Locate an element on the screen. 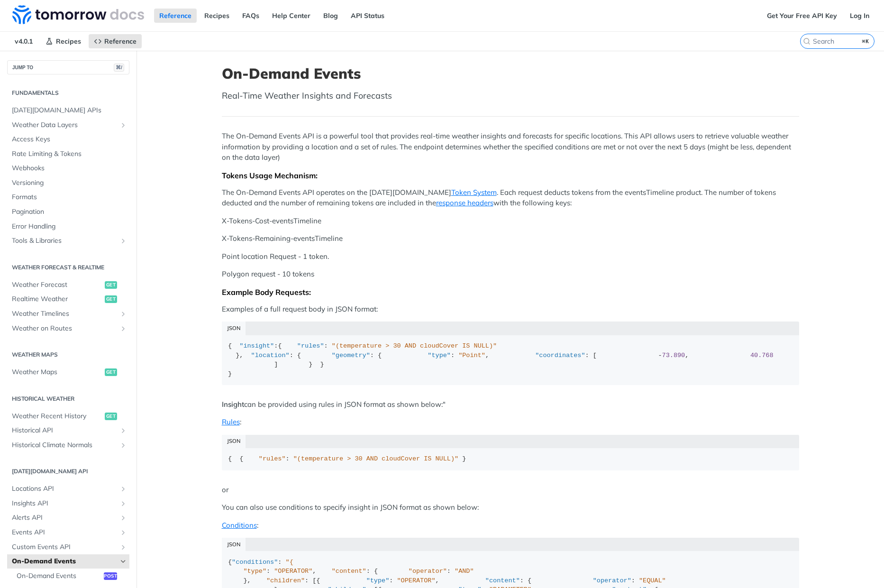 This screenshot has height=588, width=884. a: Versioning is located at coordinates (68, 183).